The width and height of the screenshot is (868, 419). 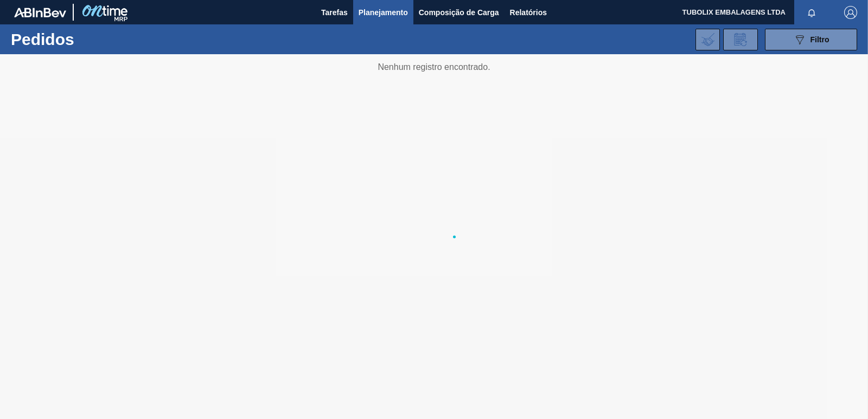 What do you see at coordinates (707, 39) in the screenshot?
I see `div: Importar Negociações dos Pedidos` at bounding box center [707, 39].